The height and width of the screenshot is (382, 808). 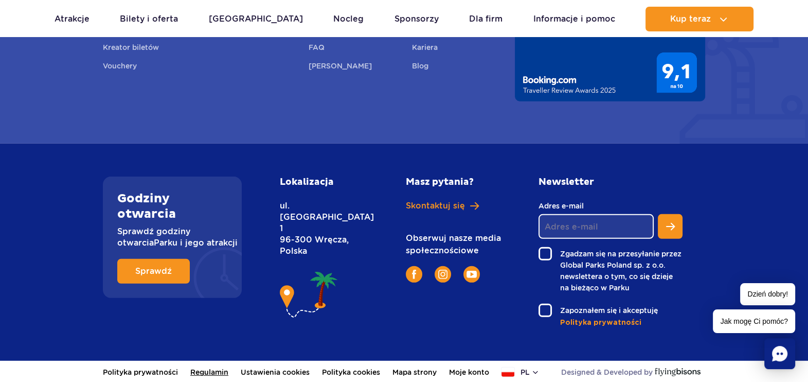 What do you see at coordinates (131, 49) in the screenshot?
I see `a: Kreator biletów` at bounding box center [131, 49].